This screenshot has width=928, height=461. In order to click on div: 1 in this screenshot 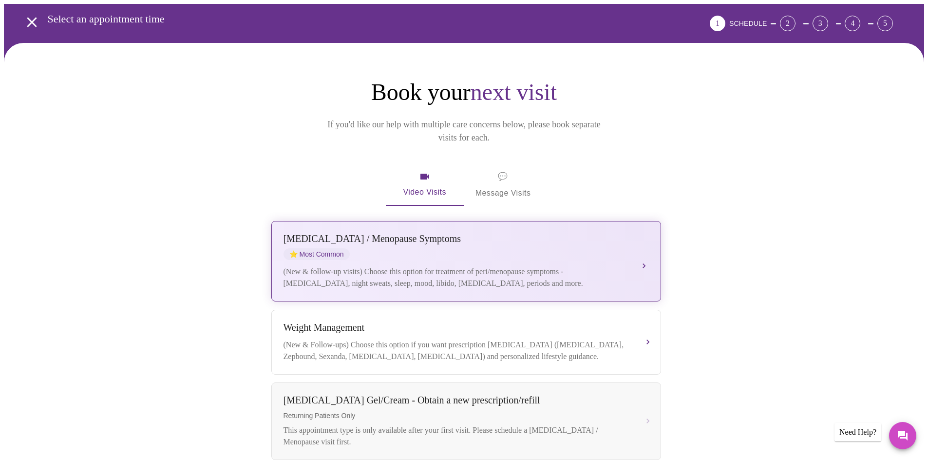, I will do `click(718, 23)`.